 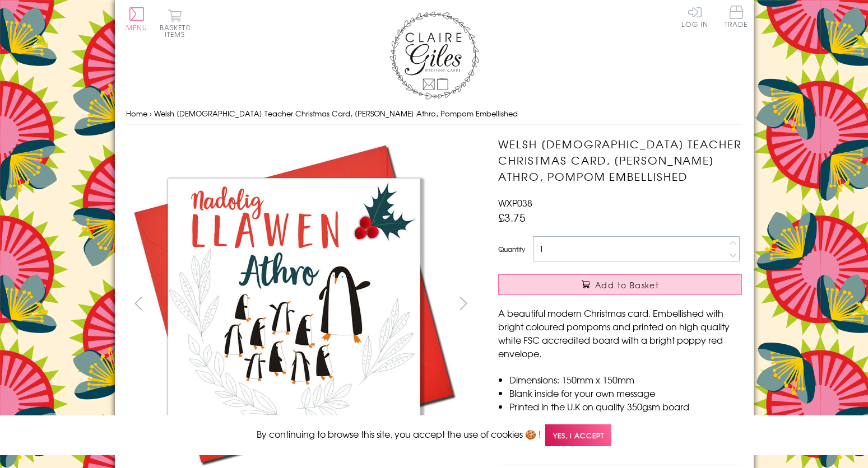 What do you see at coordinates (434, 114) in the screenshot?
I see `nav: breadcrumbs` at bounding box center [434, 114].